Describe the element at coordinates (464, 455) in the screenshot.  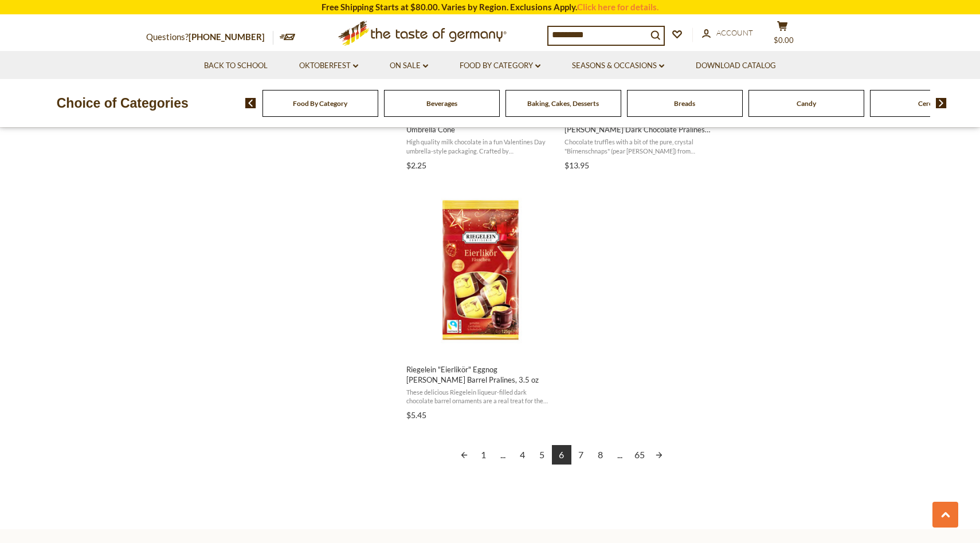
I see `a: Previous page` at that location.